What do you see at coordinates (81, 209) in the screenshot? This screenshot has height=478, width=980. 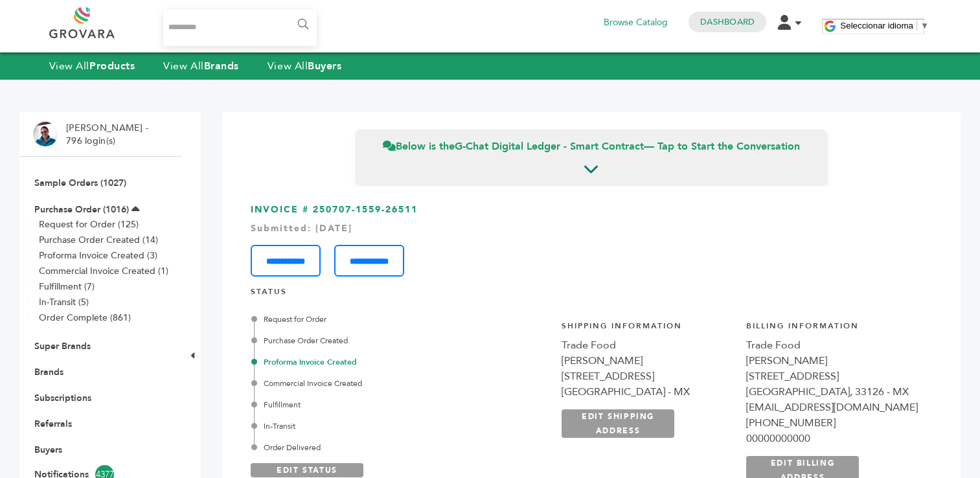 I see `a: Purchase Order (1016)` at bounding box center [81, 209].